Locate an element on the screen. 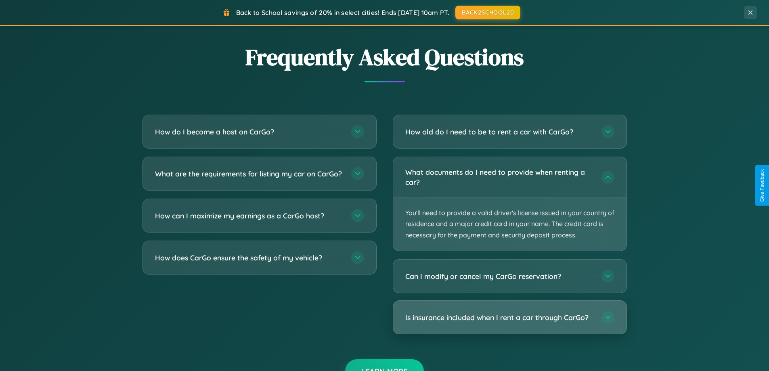  h3: Can I modify or cancel my CarGo reservation? is located at coordinates (499, 276).